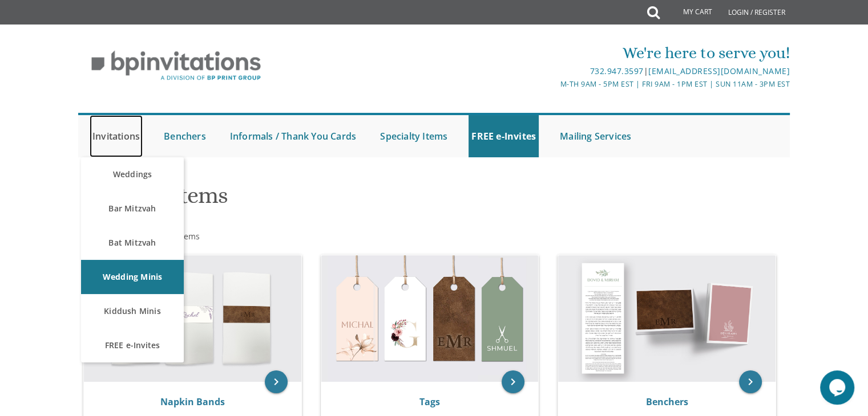 The width and height of the screenshot is (868, 416). Describe the element at coordinates (314, 200) in the screenshot. I see `h1: Specialty Items` at that location.